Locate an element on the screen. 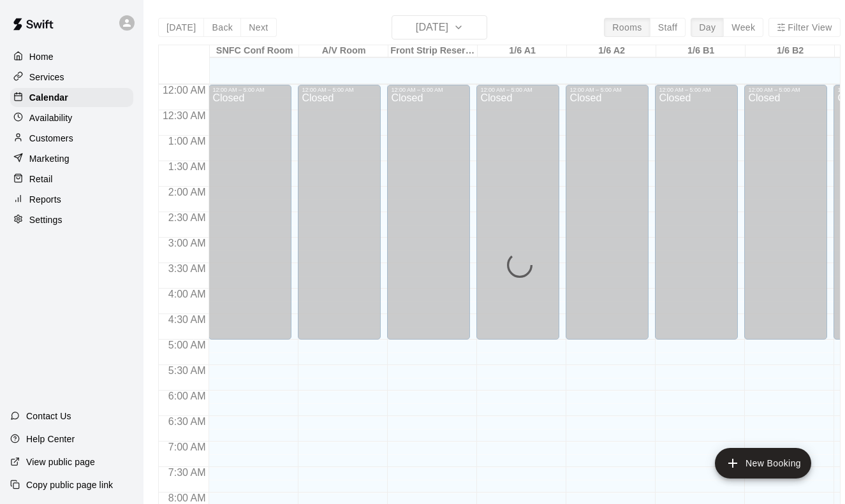 Image resolution: width=845 pixels, height=504 pixels. p: View public page is located at coordinates (61, 462).